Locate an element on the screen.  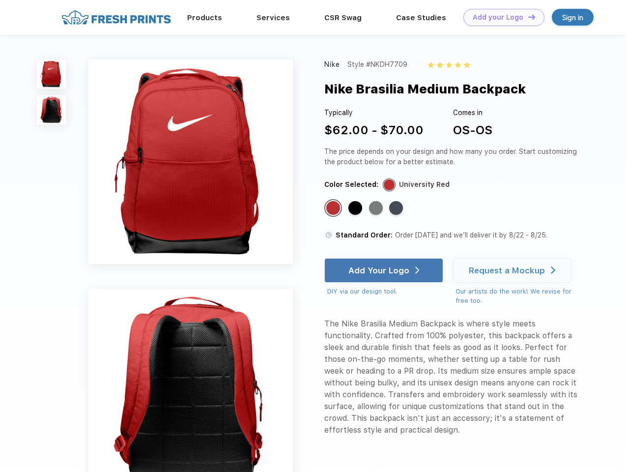
img: standard order is located at coordinates (329, 235).